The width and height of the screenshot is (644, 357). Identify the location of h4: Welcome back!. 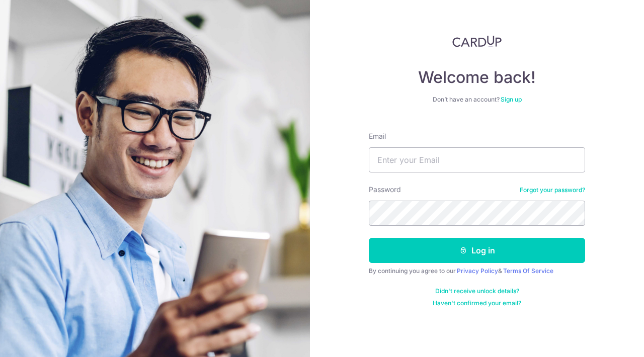
(477, 78).